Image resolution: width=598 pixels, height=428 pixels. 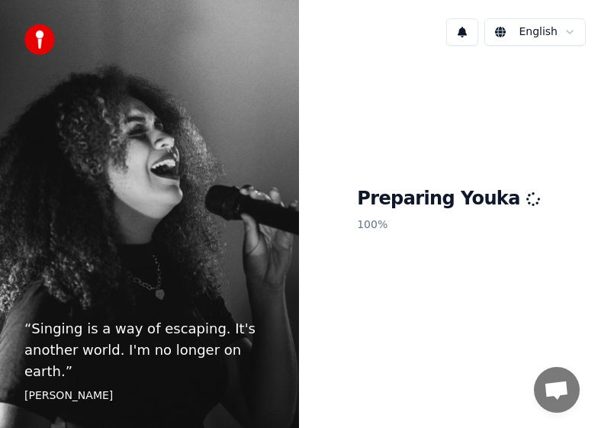 What do you see at coordinates (448, 225) in the screenshot?
I see `p: 100 %` at bounding box center [448, 225].